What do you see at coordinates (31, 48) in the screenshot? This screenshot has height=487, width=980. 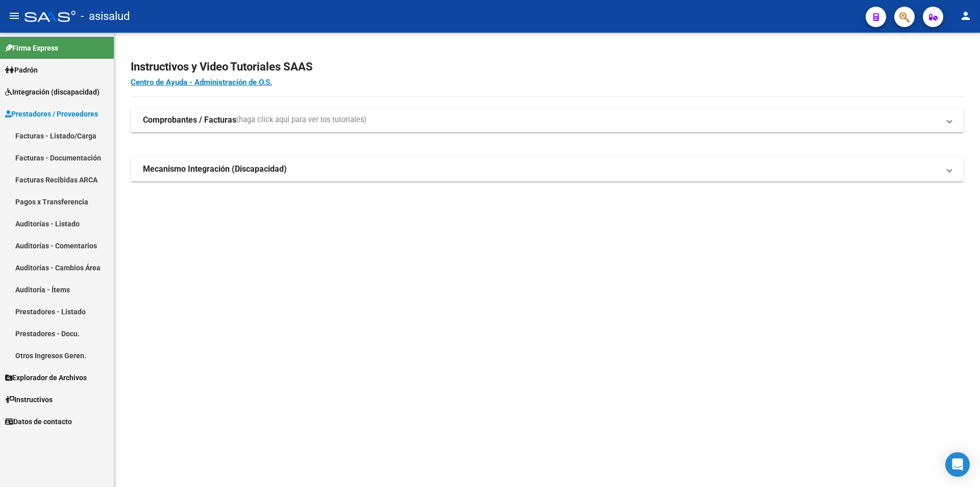 I see `span: Firma Express` at bounding box center [31, 48].